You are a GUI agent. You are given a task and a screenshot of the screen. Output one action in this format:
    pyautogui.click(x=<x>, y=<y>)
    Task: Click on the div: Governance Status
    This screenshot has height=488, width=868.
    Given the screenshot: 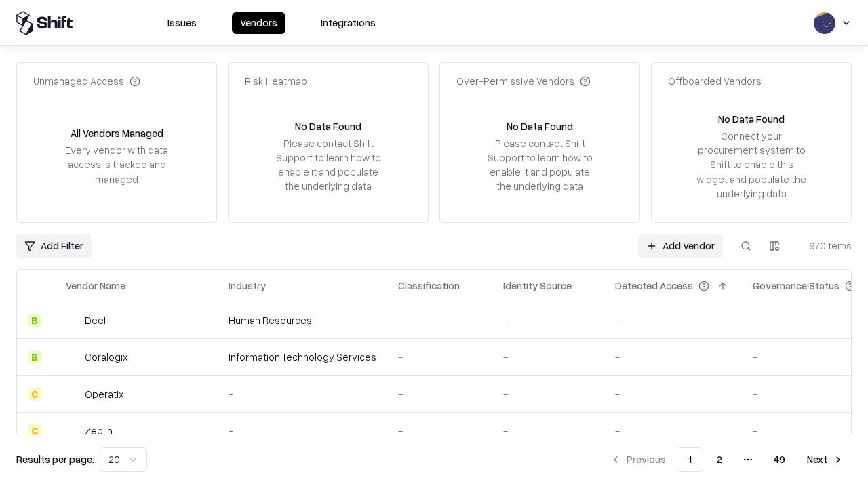 What is the action you would take?
    pyautogui.click(x=796, y=285)
    